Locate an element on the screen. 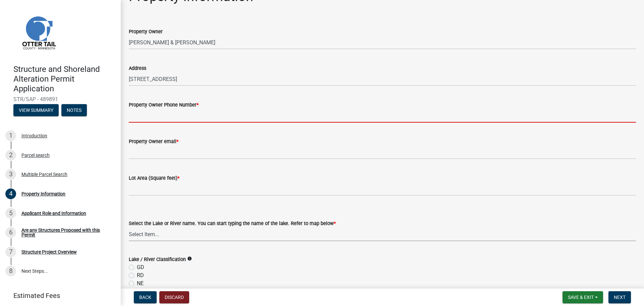 The width and height of the screenshot is (644, 306). div: 7 is located at coordinates (11, 252).